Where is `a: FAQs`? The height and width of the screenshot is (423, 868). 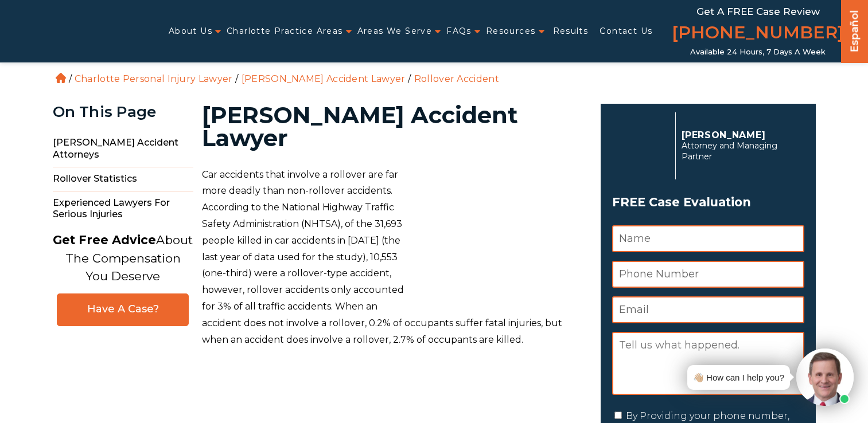
a: FAQs is located at coordinates (459, 31).